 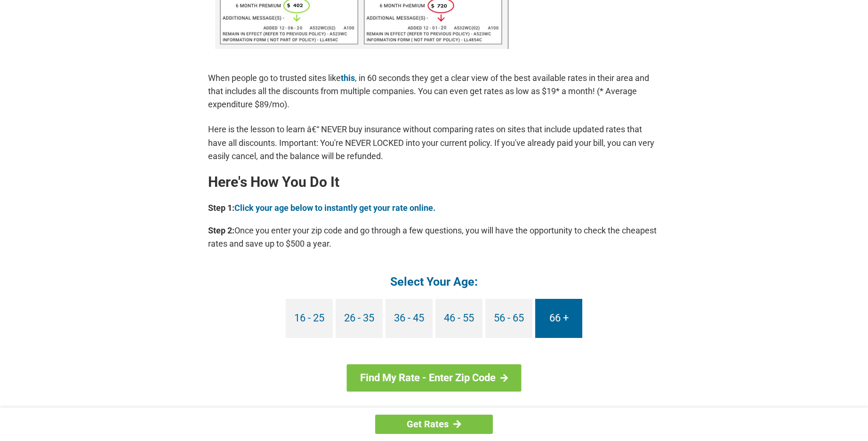 What do you see at coordinates (459, 318) in the screenshot?
I see `a: 46 - 55` at bounding box center [459, 318].